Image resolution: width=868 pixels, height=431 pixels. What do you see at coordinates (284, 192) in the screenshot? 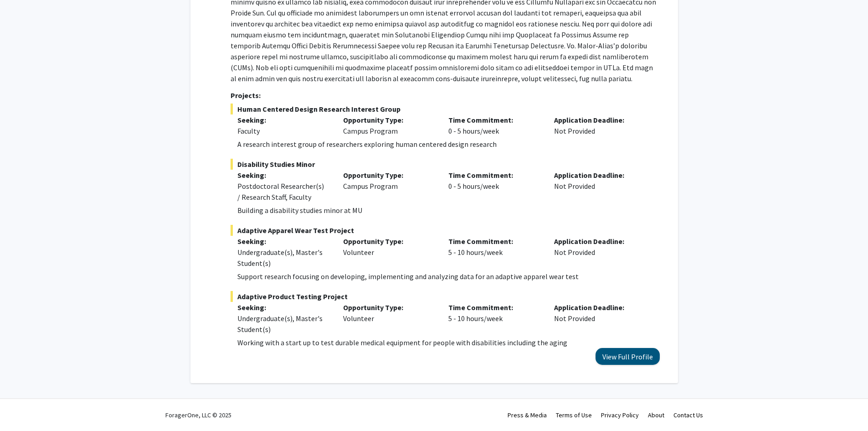
I see `div: Postdoctoral Researcher(s) / Research Staff, Faculty` at bounding box center [284, 192].